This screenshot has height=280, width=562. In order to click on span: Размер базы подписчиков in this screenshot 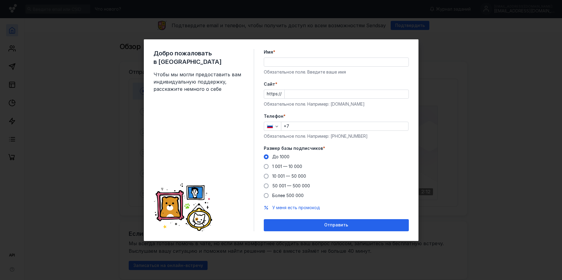, I will do `click(293, 148)`.